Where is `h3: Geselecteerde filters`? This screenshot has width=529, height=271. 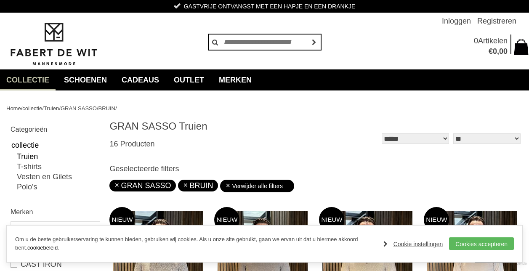
h3: Geselecteerde filters is located at coordinates (316, 169).